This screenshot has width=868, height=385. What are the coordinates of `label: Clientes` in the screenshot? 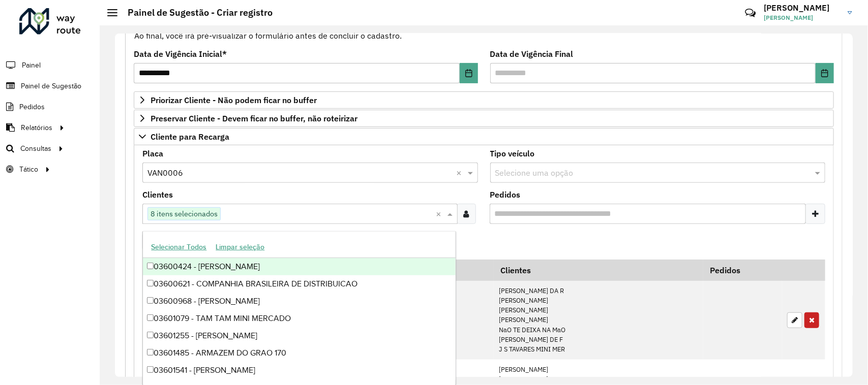 It's located at (158, 194).